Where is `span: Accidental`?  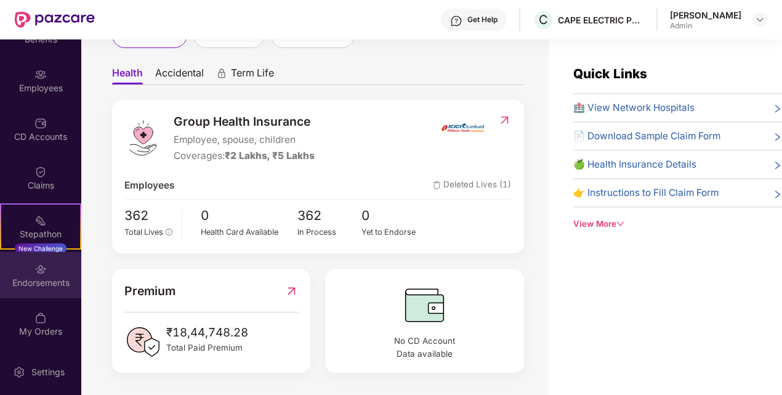 span: Accidental is located at coordinates (179, 75).